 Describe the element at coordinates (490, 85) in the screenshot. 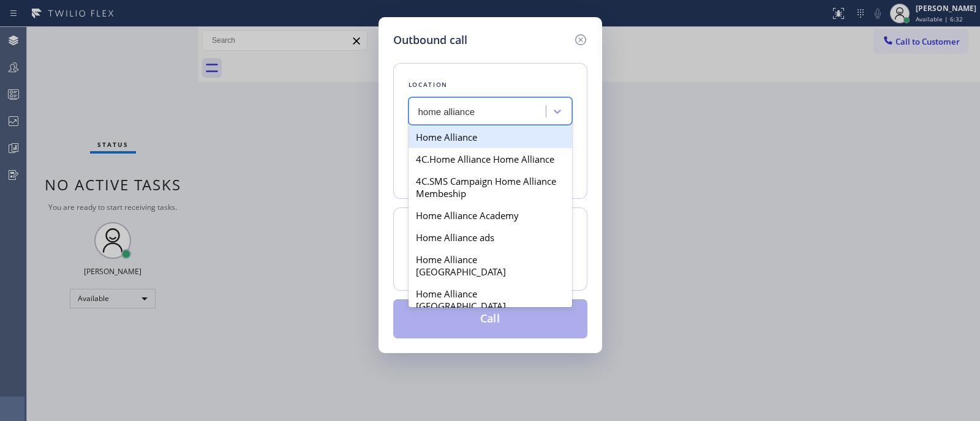

I see `div: Location` at that location.